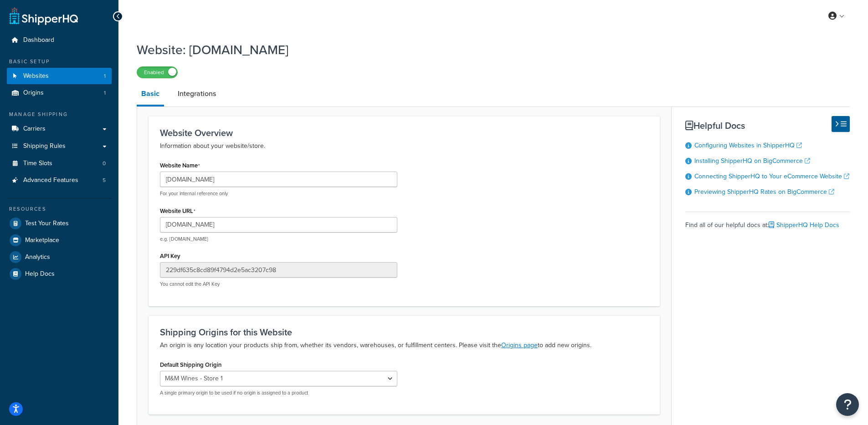 This screenshot has width=868, height=425. Describe the element at coordinates (803, 225) in the screenshot. I see `a: ShipperHQ Help Docs` at that location.